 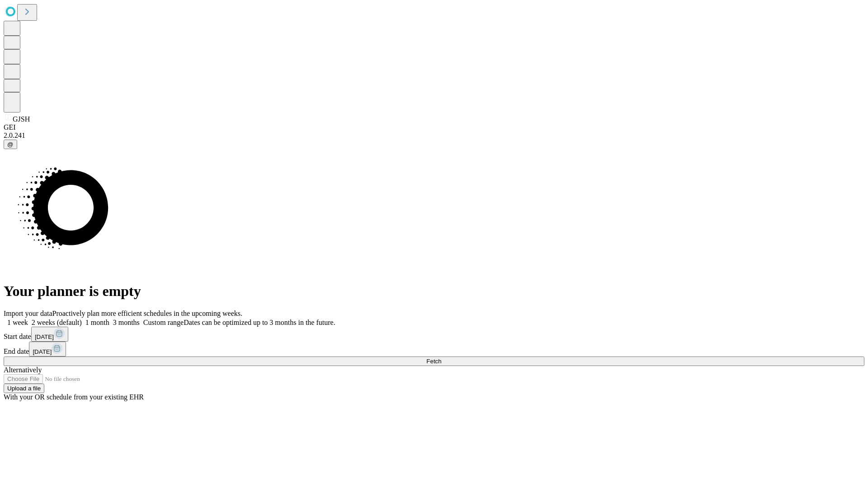 I want to click on span: Fetch, so click(x=434, y=361).